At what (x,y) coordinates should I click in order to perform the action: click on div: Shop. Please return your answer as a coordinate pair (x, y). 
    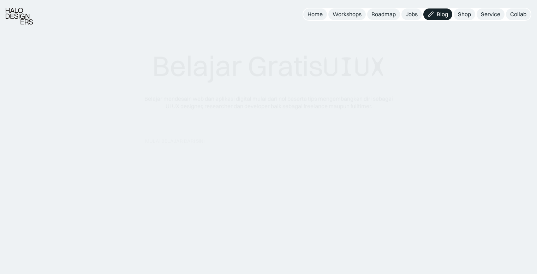
    Looking at the image, I should click on (464, 14).